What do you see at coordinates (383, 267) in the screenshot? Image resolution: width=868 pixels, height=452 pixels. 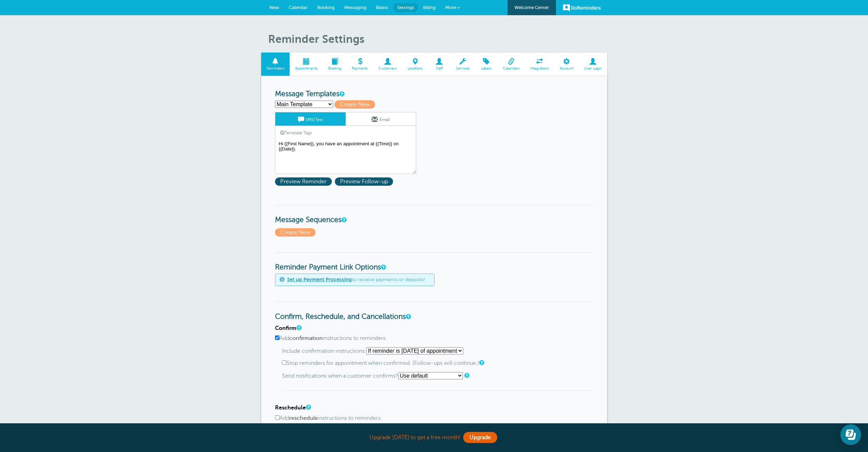 I see `a: These settings apply to all templates. Automatically add a payment link to your reminders if an a...` at bounding box center [383, 267].